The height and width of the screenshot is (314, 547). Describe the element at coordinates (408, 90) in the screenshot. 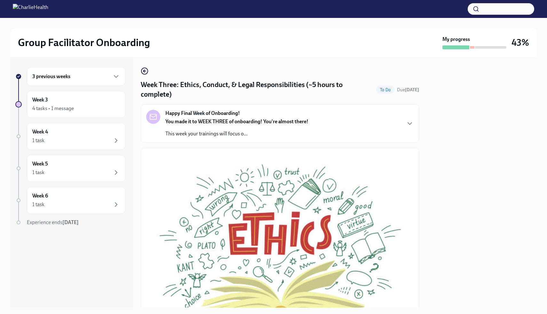

I see `span: Due` at that location.